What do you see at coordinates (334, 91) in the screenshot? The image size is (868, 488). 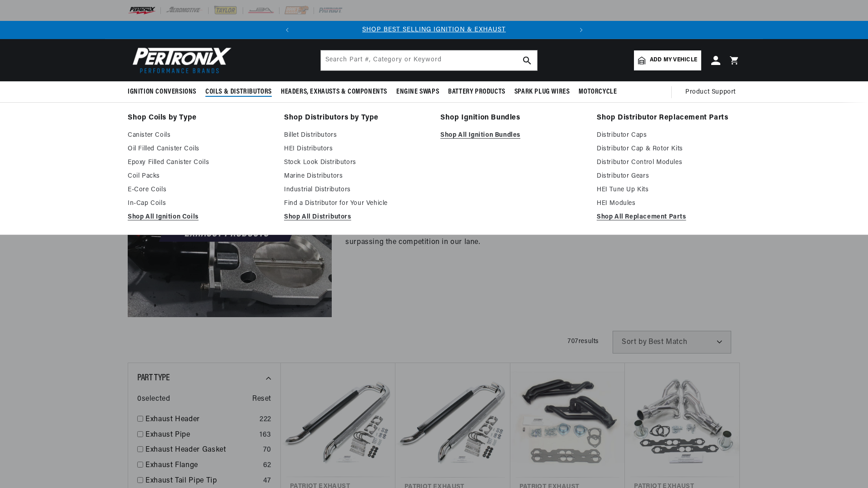 I see `span: Headers, Exhausts & Components` at bounding box center [334, 91].